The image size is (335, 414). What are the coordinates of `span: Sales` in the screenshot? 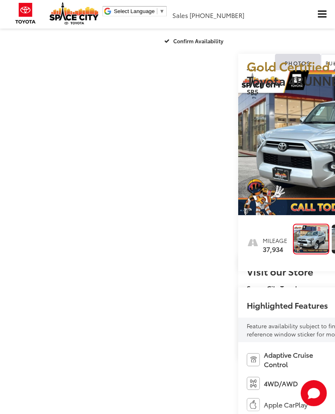 It's located at (180, 15).